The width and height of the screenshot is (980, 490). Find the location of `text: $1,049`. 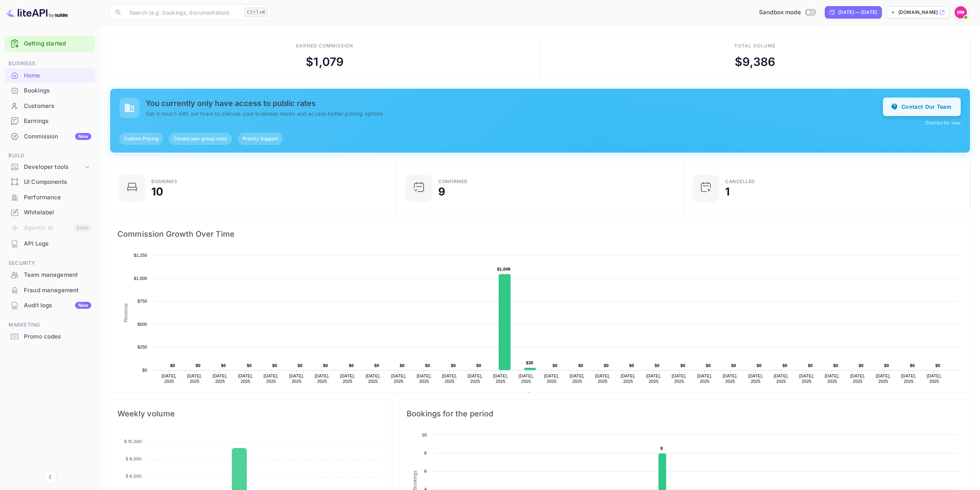

text: $1,049 is located at coordinates (504, 269).